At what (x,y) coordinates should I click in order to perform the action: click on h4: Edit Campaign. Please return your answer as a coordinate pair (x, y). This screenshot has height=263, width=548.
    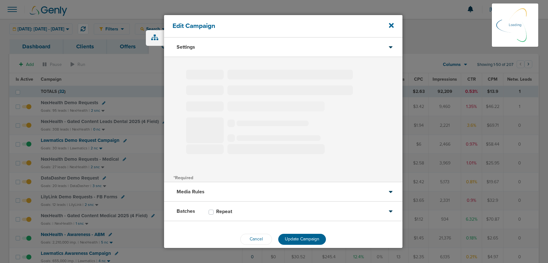
    Looking at the image, I should click on (272, 26).